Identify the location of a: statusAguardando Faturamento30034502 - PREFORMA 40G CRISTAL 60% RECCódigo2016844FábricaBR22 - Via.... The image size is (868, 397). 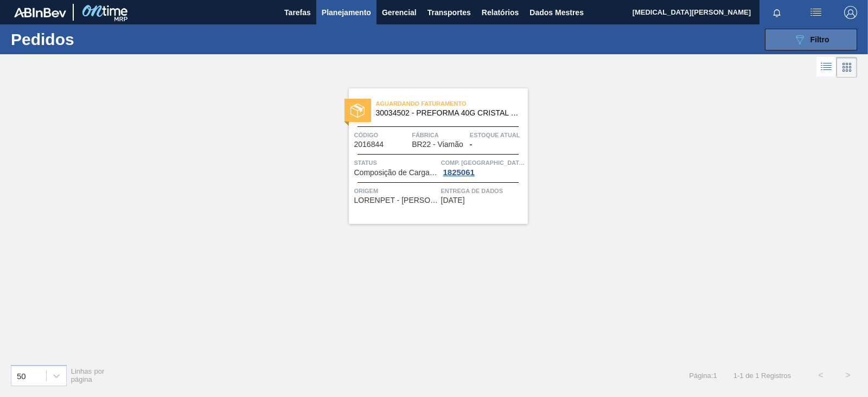
(434, 156).